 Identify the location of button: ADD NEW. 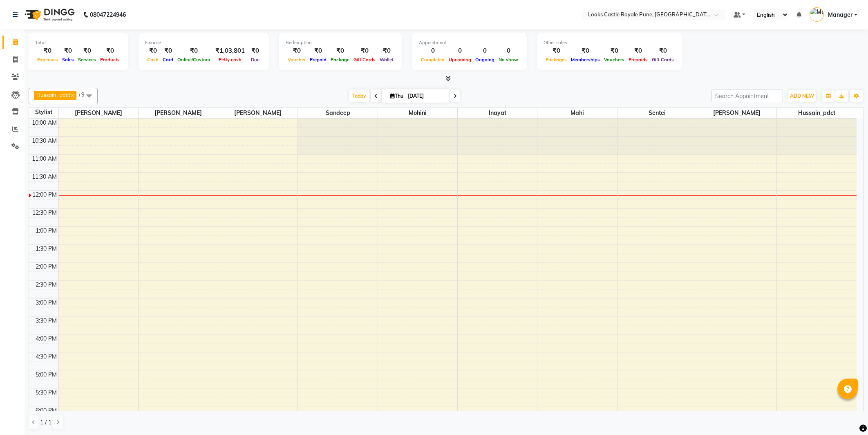
(802, 96).